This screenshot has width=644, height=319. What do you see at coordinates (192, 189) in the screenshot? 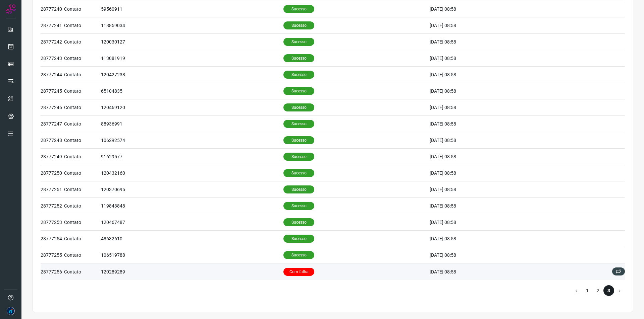
I see `td: 120370695` at bounding box center [192, 189].